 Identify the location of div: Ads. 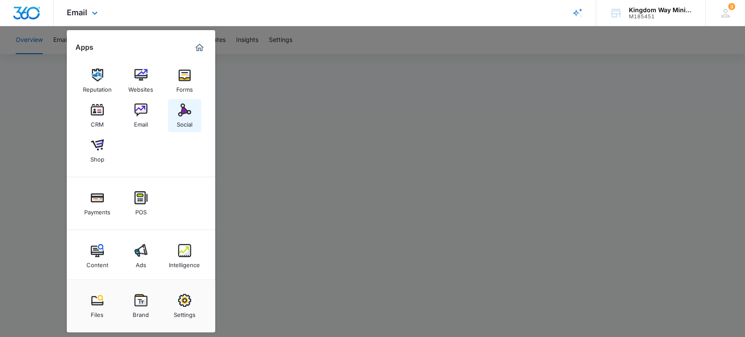
(141, 263).